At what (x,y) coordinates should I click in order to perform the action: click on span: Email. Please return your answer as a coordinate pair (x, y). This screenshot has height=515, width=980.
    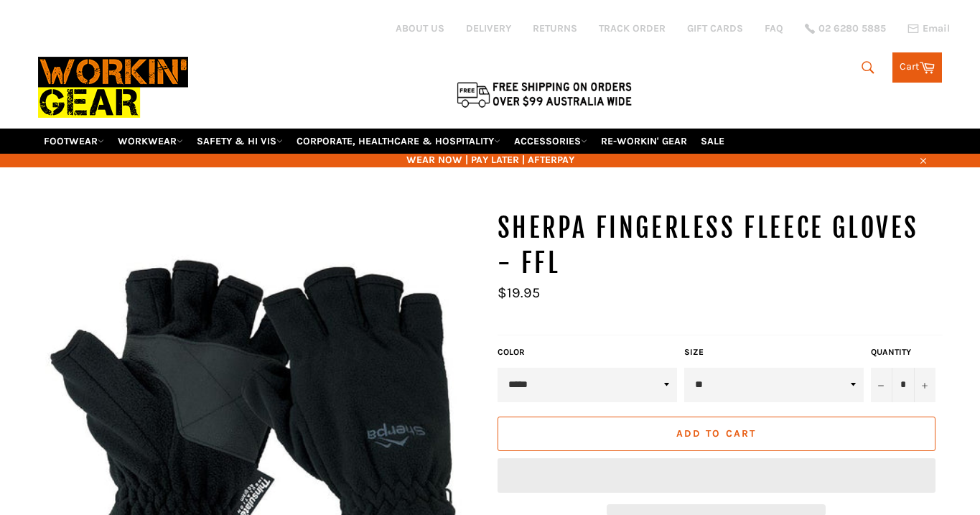
    Looking at the image, I should click on (936, 29).